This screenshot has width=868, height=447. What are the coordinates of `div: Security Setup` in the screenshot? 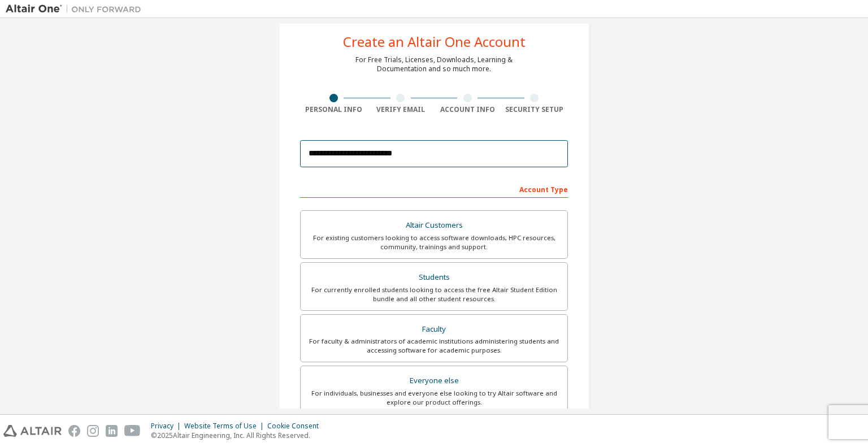 It's located at (535, 109).